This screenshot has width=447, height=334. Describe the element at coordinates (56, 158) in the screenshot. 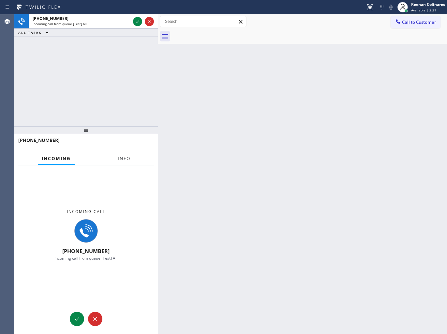

I see `button: Incoming` at that location.